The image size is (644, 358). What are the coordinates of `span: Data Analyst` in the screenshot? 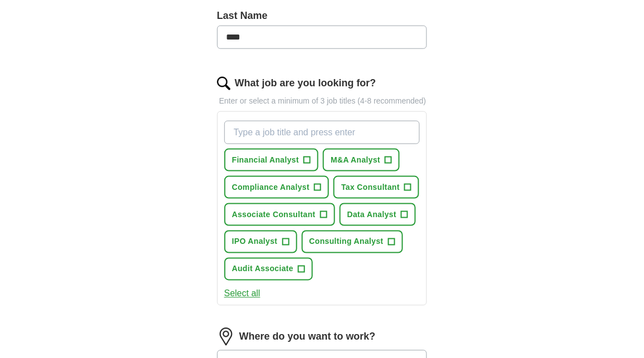 It's located at (372, 214).